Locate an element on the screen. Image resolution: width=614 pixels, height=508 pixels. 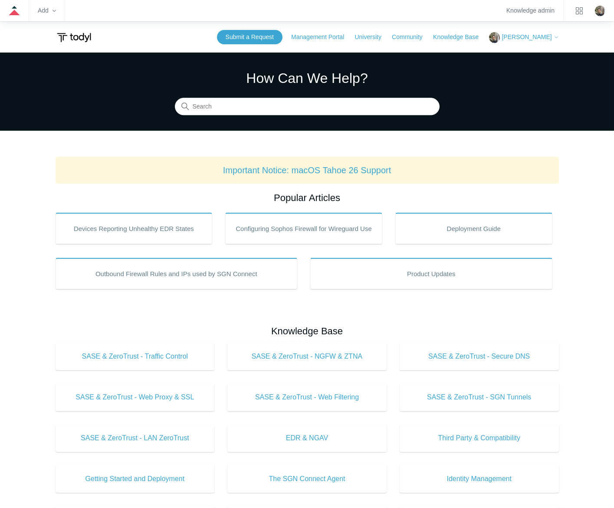
span: SASE & ZeroTrust - Traffic Control is located at coordinates (135, 356).